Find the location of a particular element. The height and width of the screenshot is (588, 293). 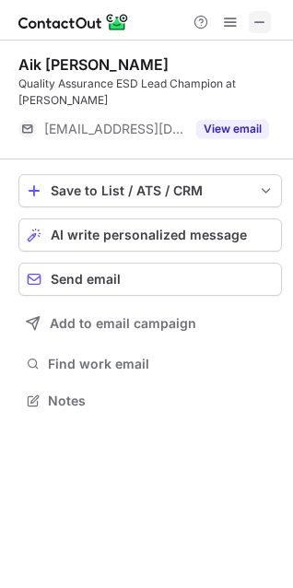

span: Notes is located at coordinates (161, 401).